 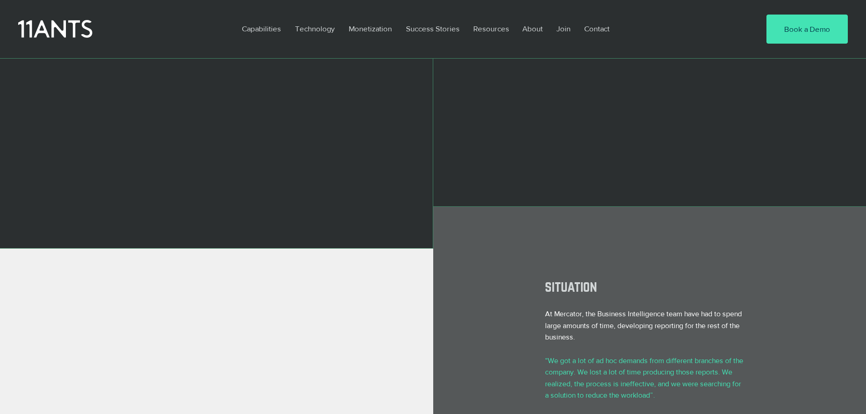 I want to click on p: About, so click(x=532, y=29).